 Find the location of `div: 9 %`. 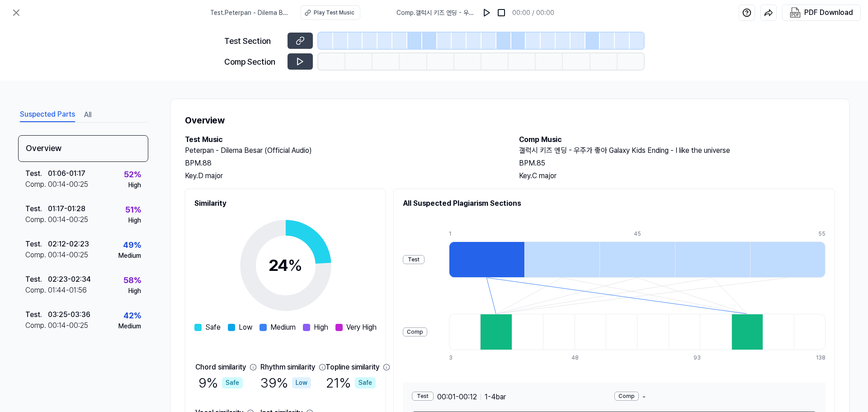

div: 9 % is located at coordinates (221, 382).